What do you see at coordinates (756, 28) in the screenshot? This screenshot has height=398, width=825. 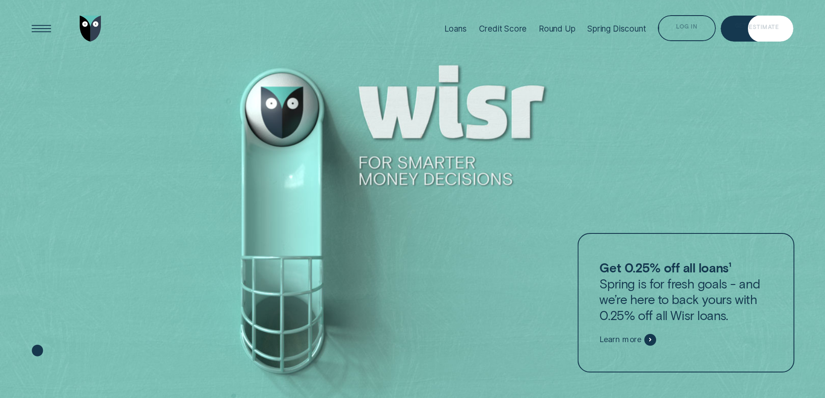 I see `div: Get Estimate` at bounding box center [756, 28].